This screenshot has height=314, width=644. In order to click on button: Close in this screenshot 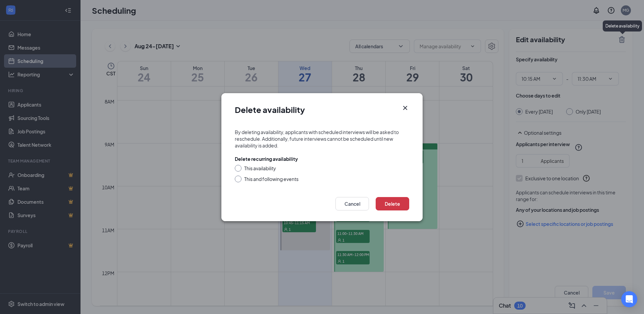, I will do `click(405, 108)`.